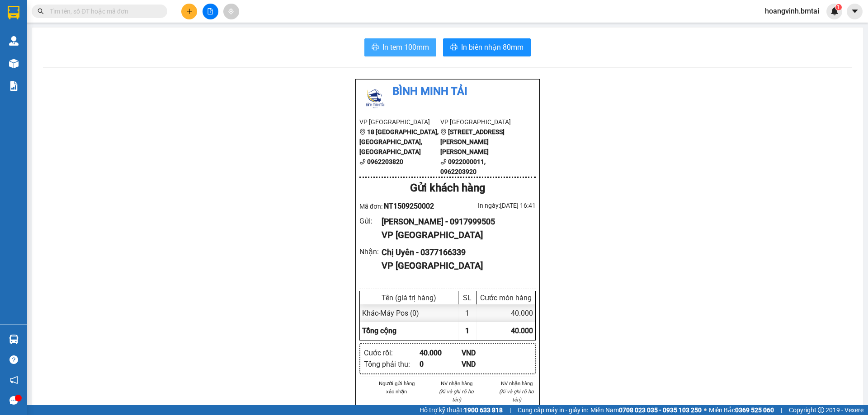  What do you see at coordinates (396, 387) in the screenshot?
I see `li: Người gửi hàng xác nhận` at bounding box center [396, 387].